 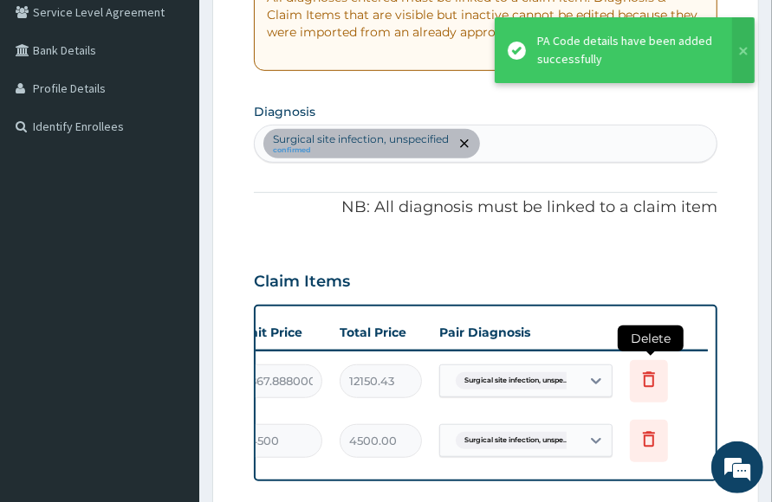 What do you see at coordinates (664, 333) in the screenshot?
I see `th: Actions` at bounding box center [664, 333].